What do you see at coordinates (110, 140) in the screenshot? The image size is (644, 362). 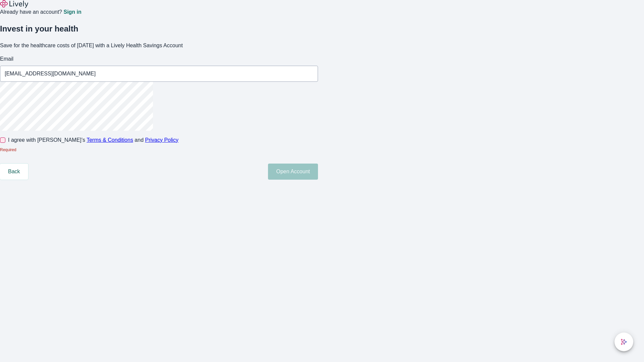 I see `a: Terms & Conditions` at bounding box center [110, 140].